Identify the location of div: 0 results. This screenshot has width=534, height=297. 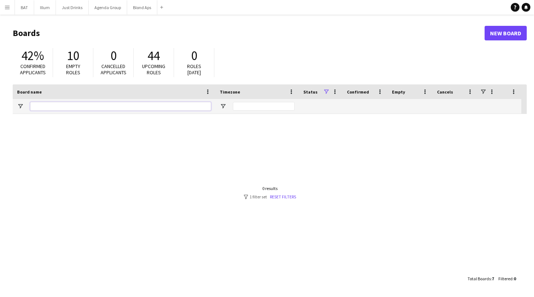
(270, 188).